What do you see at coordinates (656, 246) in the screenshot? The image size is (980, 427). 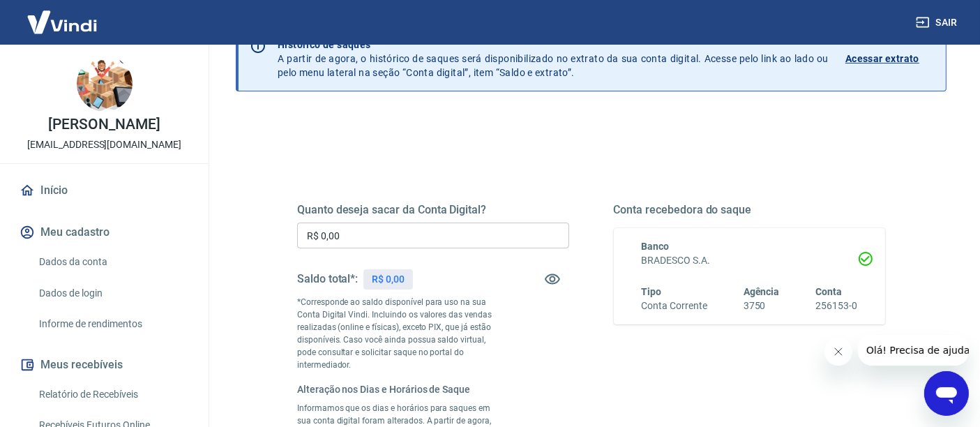 I see `span: Banco` at bounding box center [656, 246].